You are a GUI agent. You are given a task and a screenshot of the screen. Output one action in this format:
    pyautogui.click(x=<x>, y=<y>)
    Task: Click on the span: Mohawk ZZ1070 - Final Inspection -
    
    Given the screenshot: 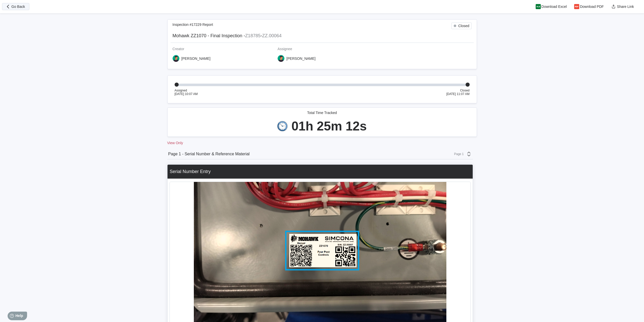 What is the action you would take?
    pyautogui.click(x=209, y=36)
    